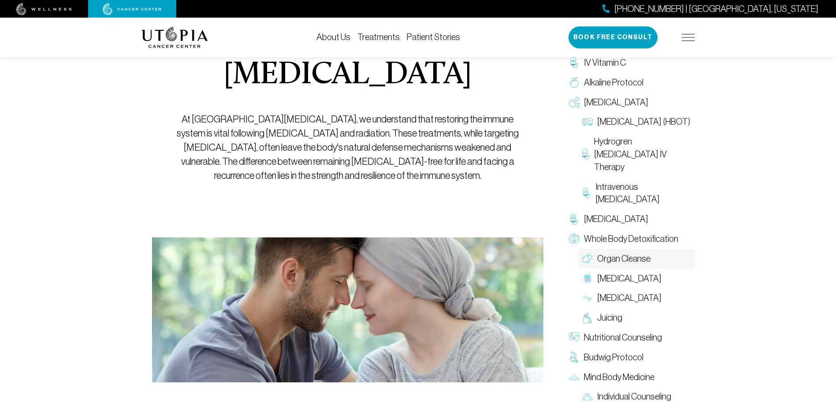 The image size is (836, 407). I want to click on a: Juicing, so click(636, 318).